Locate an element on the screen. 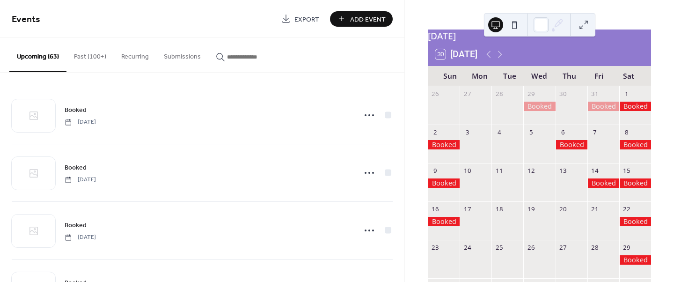 This screenshot has width=674, height=282. div: Sat is located at coordinates (628, 76).